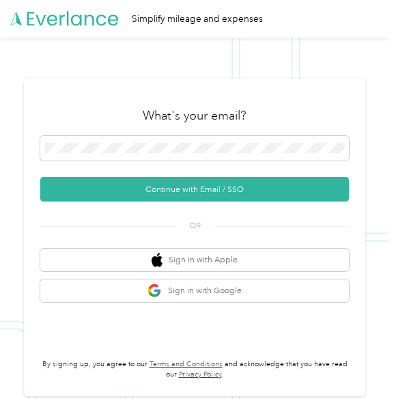 This screenshot has height=399, width=396. What do you see at coordinates (157, 259) in the screenshot?
I see `img: apple logo` at bounding box center [157, 259].